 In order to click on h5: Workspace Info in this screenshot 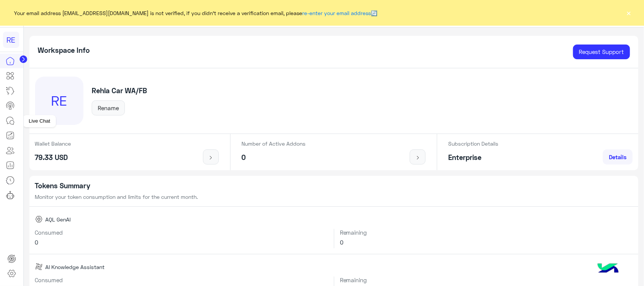, I will do `click(64, 50)`.